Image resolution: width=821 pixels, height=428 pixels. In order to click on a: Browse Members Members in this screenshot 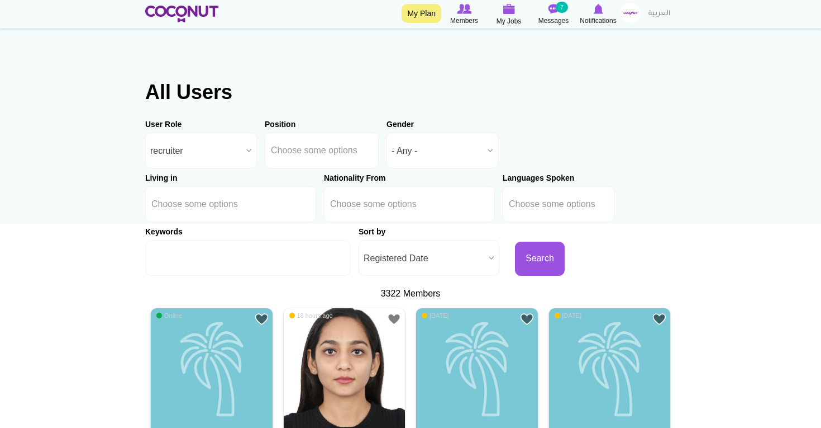, I will do `click(464, 15)`.